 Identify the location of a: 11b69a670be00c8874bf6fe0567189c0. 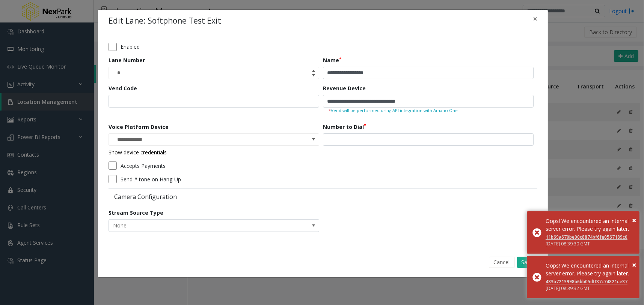
(586, 237).